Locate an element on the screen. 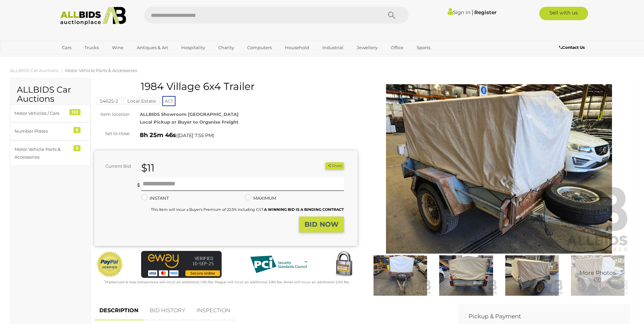 This screenshot has width=644, height=324. img: Secured by Rapid SSL is located at coordinates (344, 264).